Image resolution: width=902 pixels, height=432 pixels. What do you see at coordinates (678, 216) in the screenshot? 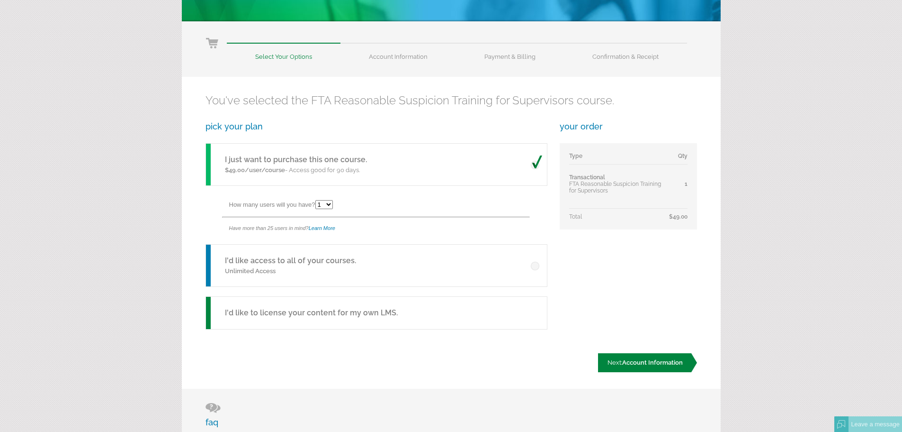
I see `span: $49.00` at bounding box center [678, 216].